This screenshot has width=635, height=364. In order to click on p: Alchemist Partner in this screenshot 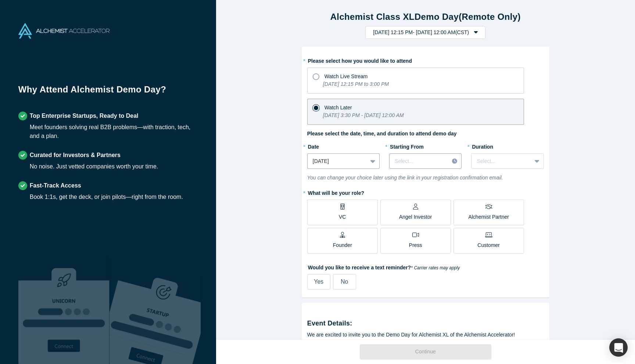, I will do `click(488, 217)`.